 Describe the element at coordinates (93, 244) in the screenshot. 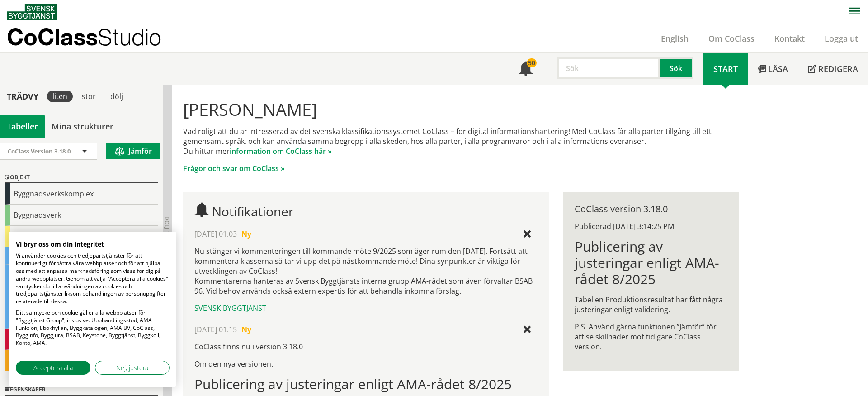

I see `h2: Vi bryr oss om din integritet` at that location.